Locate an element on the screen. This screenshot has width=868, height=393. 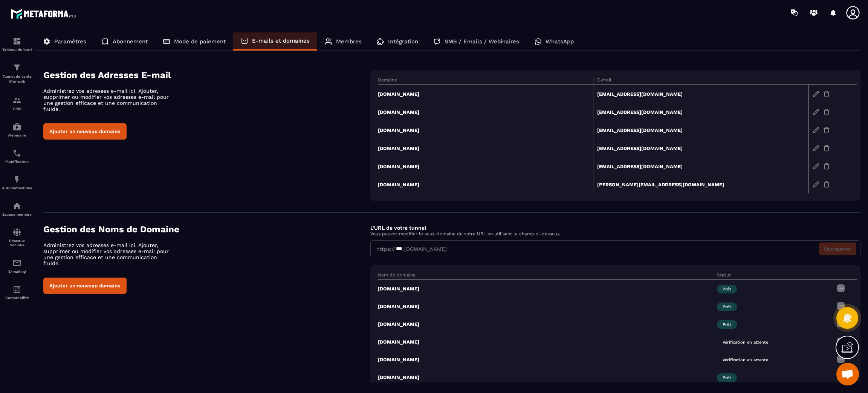
p: Mode de paiement is located at coordinates (200, 42).